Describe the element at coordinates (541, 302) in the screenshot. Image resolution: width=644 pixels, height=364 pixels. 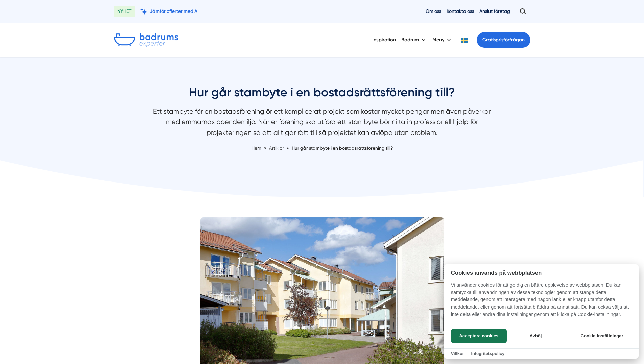
I see `p: Vi använder cookies för att ge dig en bättre upplevelse av webbplatsen. Du kan samtycka till anvä...` at that location.